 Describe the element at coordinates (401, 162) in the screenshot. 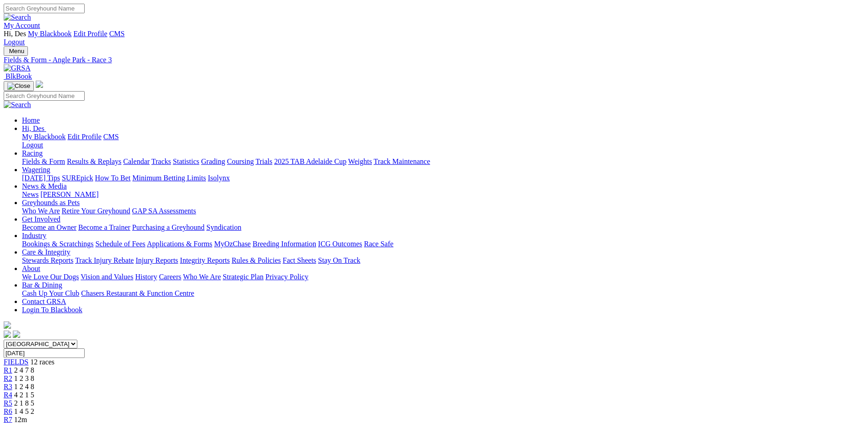

I see `a: Track Maintenance` at that location.